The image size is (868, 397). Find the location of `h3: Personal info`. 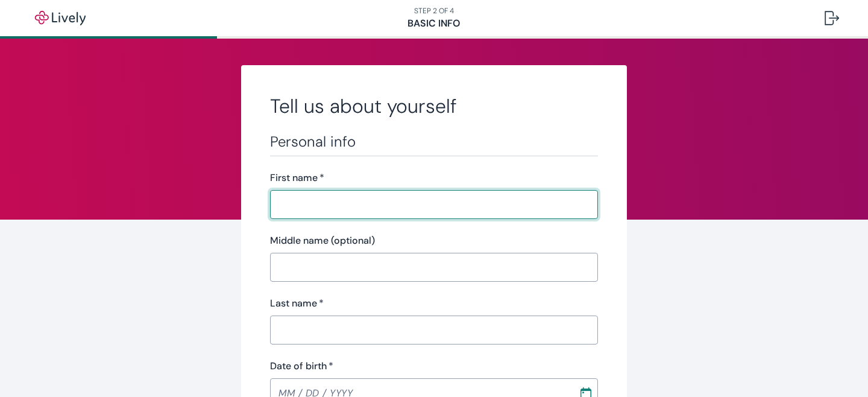

h3: Personal info is located at coordinates (434, 142).